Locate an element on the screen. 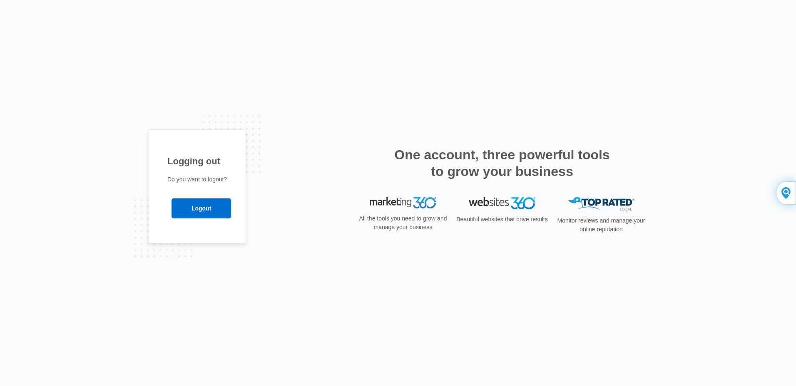 This screenshot has height=386, width=796. h2: One account, three powerful tools to grow your business is located at coordinates (502, 163).